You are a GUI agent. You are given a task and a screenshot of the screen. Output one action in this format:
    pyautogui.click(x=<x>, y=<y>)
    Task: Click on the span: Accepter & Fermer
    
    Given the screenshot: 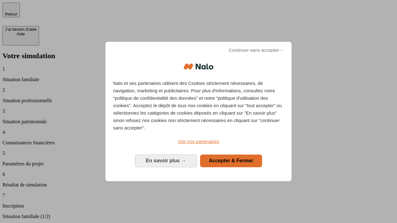 What is the action you would take?
    pyautogui.click(x=231, y=161)
    